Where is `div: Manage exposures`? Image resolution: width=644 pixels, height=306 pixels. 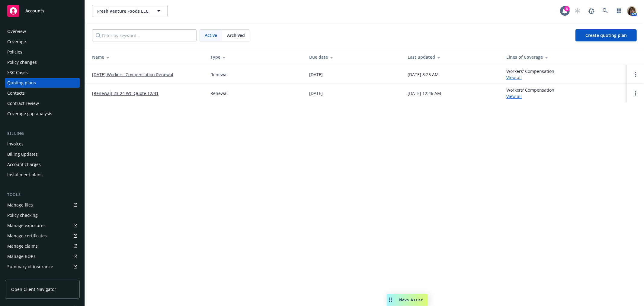 div: Manage exposures is located at coordinates (26, 225).